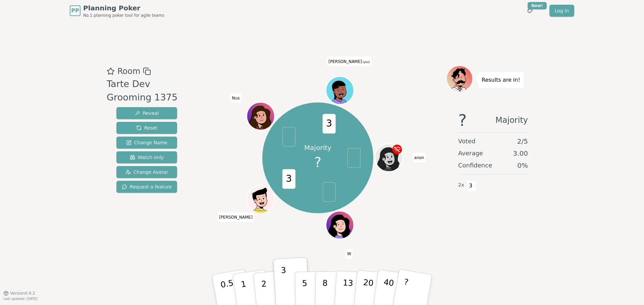  I want to click on div: New!, so click(537, 6).